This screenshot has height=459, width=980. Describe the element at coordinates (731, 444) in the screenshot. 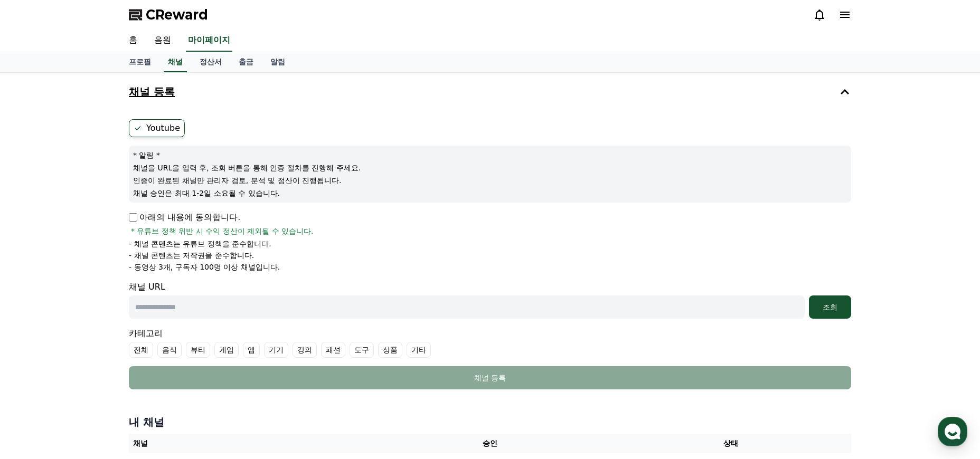

I see `th: 상태` at that location.